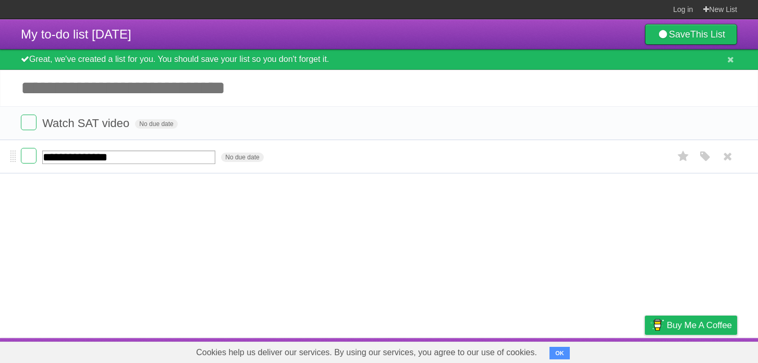  I want to click on a: Privacy, so click(645, 351).